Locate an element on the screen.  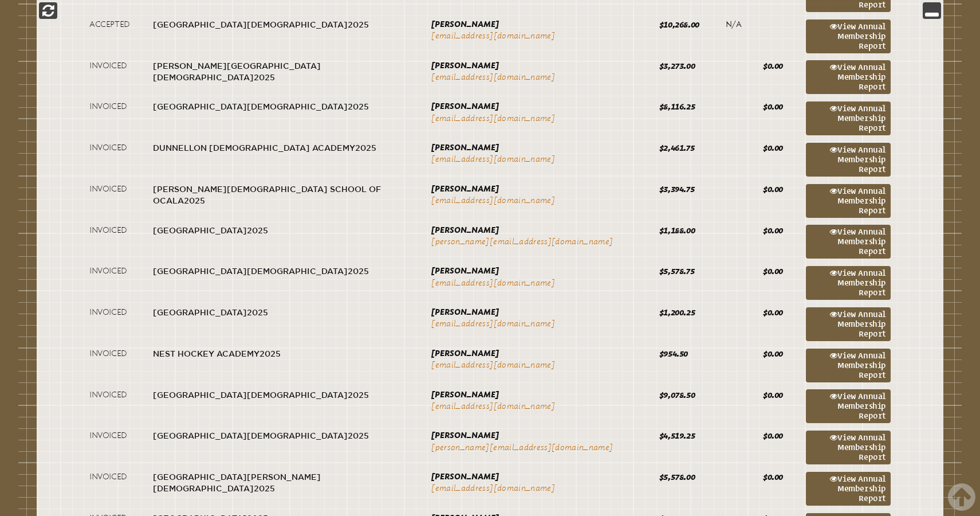
p: 10,268.00 is located at coordinates (681, 25).